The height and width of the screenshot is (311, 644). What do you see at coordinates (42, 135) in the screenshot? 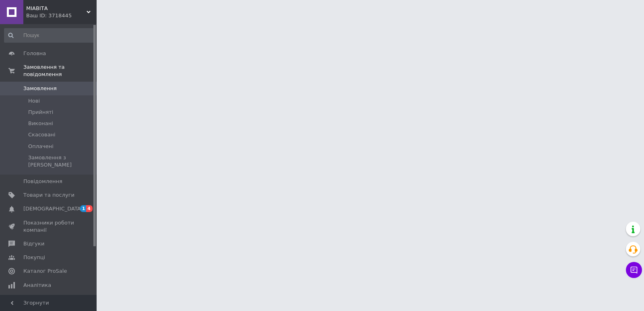
I see `span: Скасовані` at bounding box center [42, 135].